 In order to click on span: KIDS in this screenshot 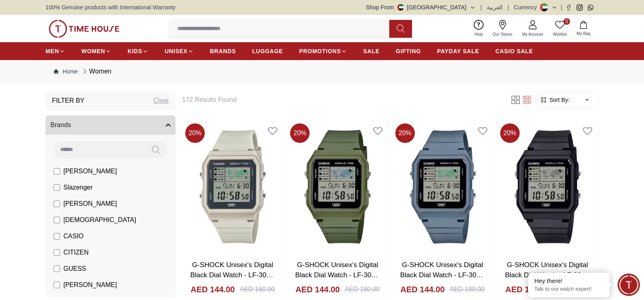, I will do `click(135, 51)`.